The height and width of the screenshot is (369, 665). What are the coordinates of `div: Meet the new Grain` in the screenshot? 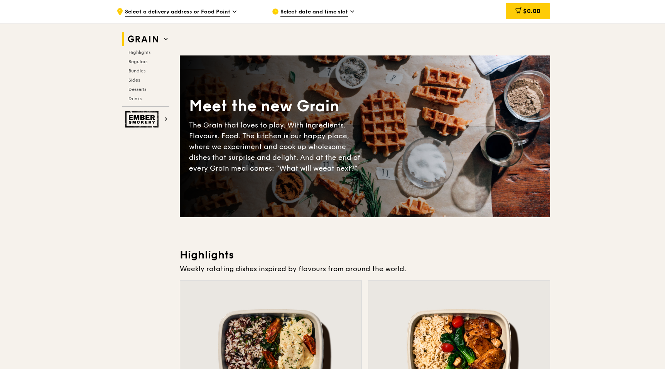 It's located at (277, 106).